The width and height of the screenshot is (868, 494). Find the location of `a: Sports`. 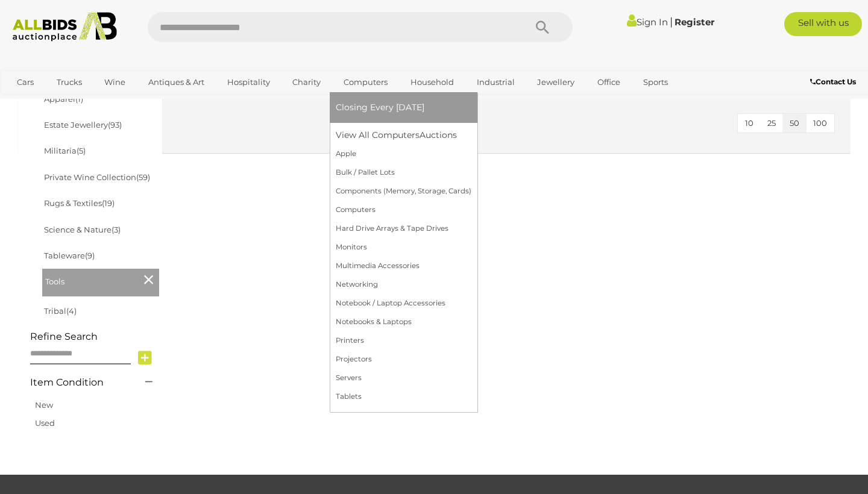

a: Sports is located at coordinates (655, 82).